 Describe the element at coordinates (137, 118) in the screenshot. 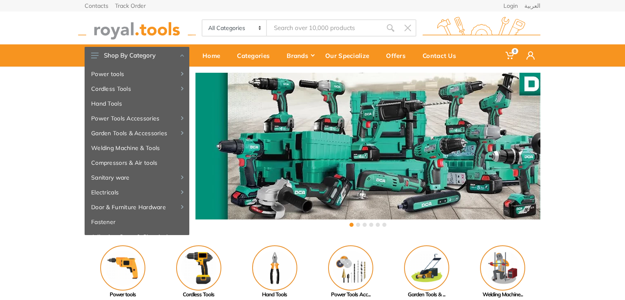

I see `a: Power Tools Accessories` at that location.